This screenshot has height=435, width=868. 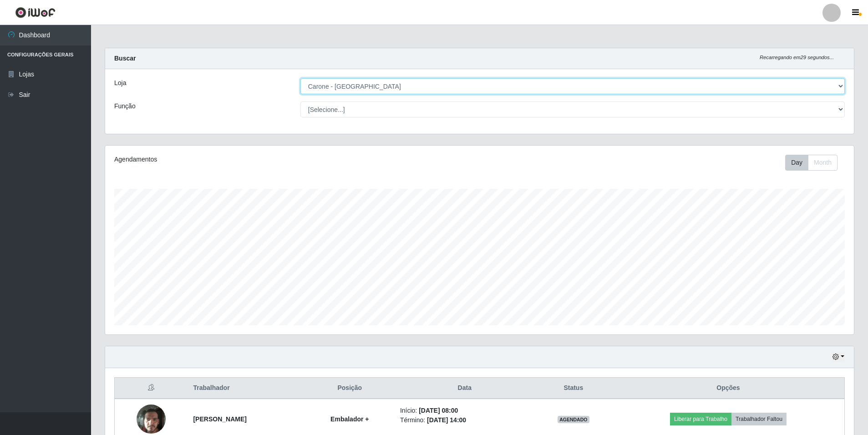 I want to click on th: Opções, so click(x=728, y=388).